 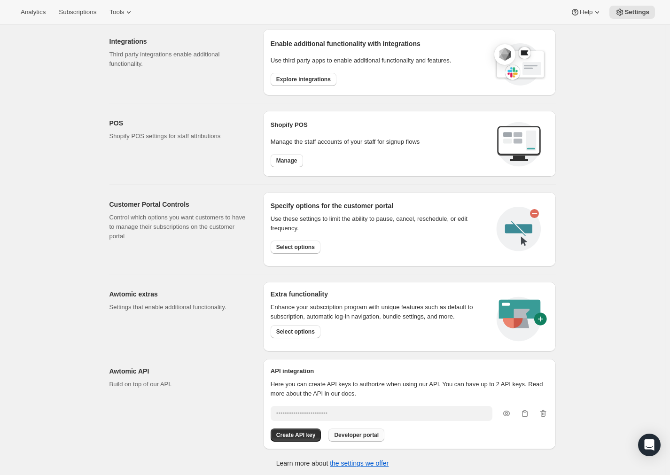 What do you see at coordinates (287, 161) in the screenshot?
I see `span: Manage` at bounding box center [287, 161].